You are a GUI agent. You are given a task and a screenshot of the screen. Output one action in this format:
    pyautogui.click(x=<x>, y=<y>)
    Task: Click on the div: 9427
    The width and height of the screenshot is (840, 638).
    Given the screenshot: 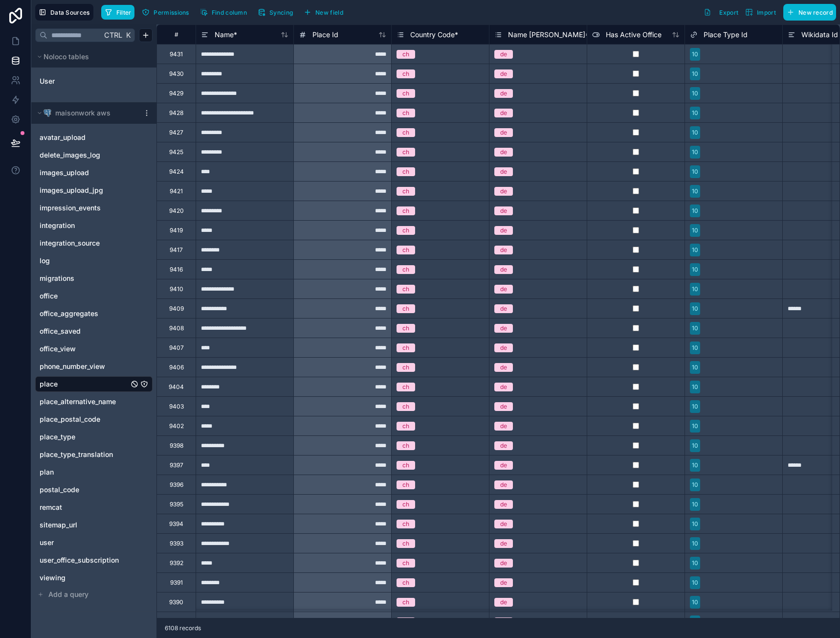 What is the action you would take?
    pyautogui.click(x=176, y=133)
    